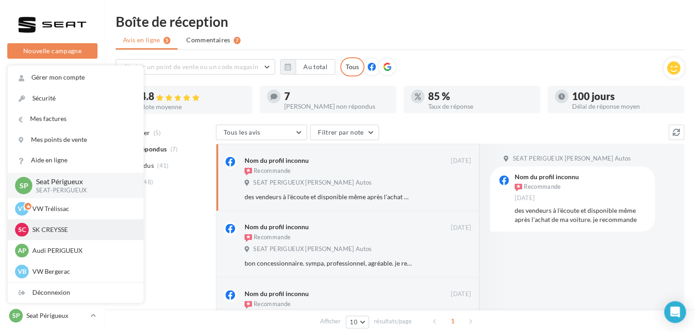  I want to click on button: Choisir un point de vente ou un code magasin, so click(195, 67).